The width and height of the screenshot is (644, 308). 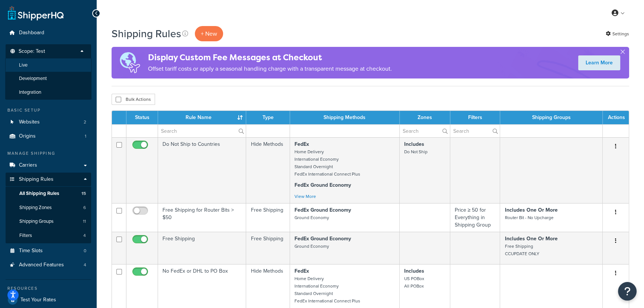 What do you see at coordinates (32, 33) in the screenshot?
I see `span: Dashboard` at bounding box center [32, 33].